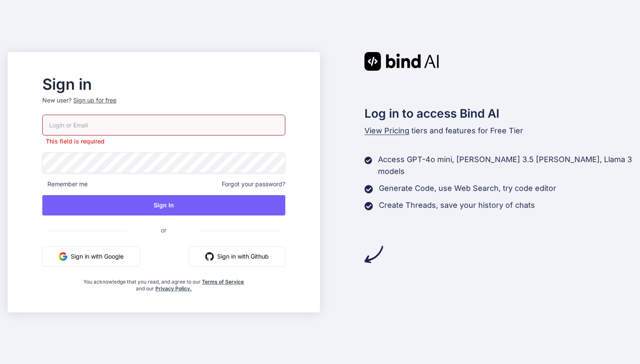  What do you see at coordinates (174, 288) in the screenshot?
I see `a: Privacy Policy.` at bounding box center [174, 288].